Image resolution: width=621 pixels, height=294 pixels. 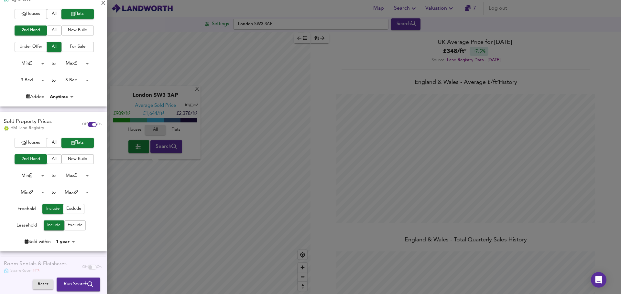 What do you see at coordinates (35, 97) in the screenshot?
I see `div: Added` at bounding box center [35, 97].